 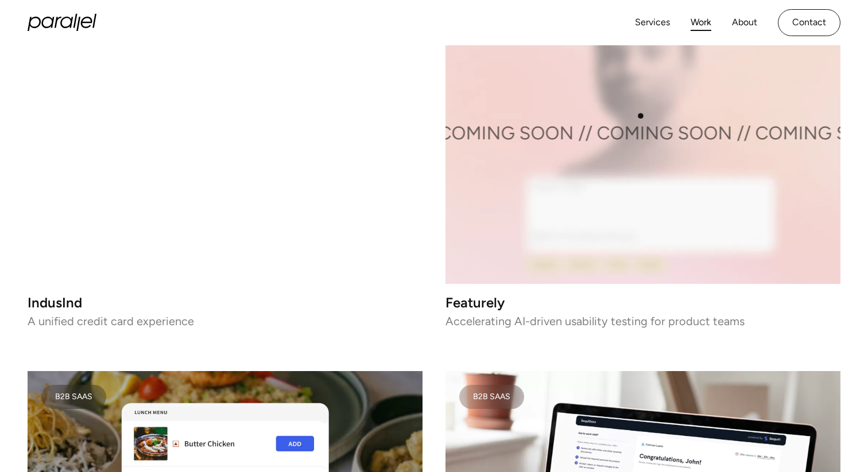 I want to click on a: About, so click(x=745, y=22).